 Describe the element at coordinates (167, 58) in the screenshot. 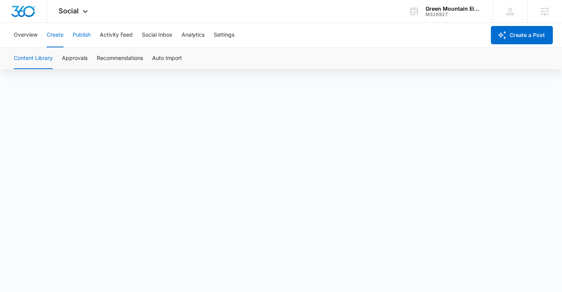

I see `button: Auto Import` at that location.